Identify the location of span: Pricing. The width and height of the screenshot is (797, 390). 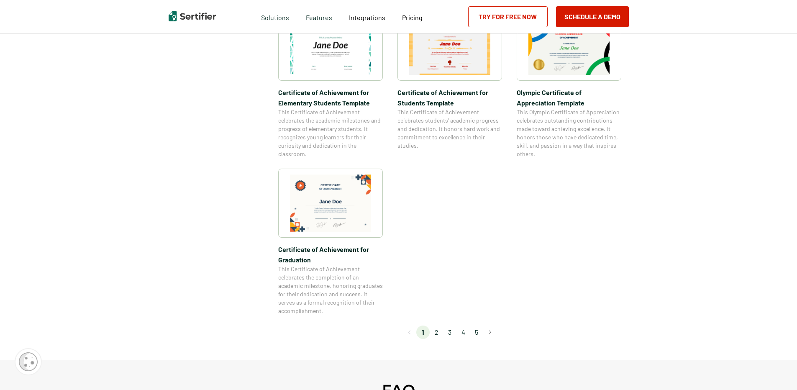
(412, 17).